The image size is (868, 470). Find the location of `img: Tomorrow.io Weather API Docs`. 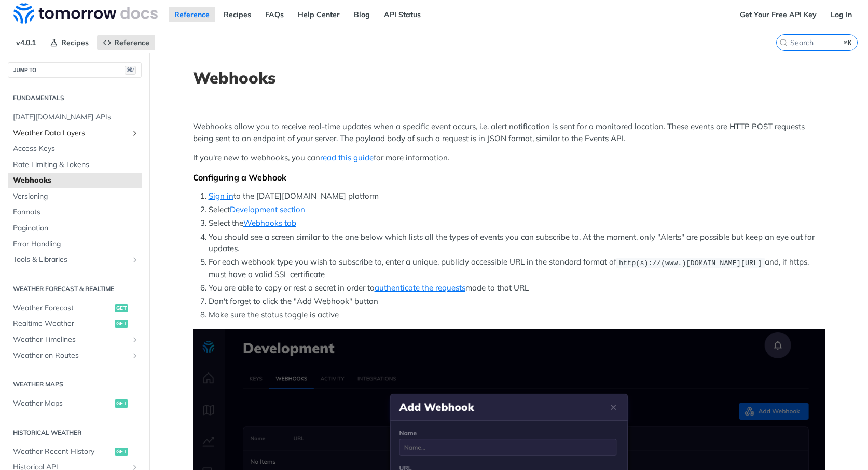

img: Tomorrow.io Weather API Docs is located at coordinates (86, 14).